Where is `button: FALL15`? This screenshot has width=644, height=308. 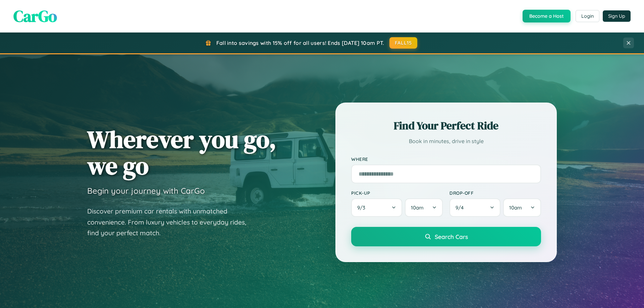 button: FALL15 is located at coordinates (403, 43).